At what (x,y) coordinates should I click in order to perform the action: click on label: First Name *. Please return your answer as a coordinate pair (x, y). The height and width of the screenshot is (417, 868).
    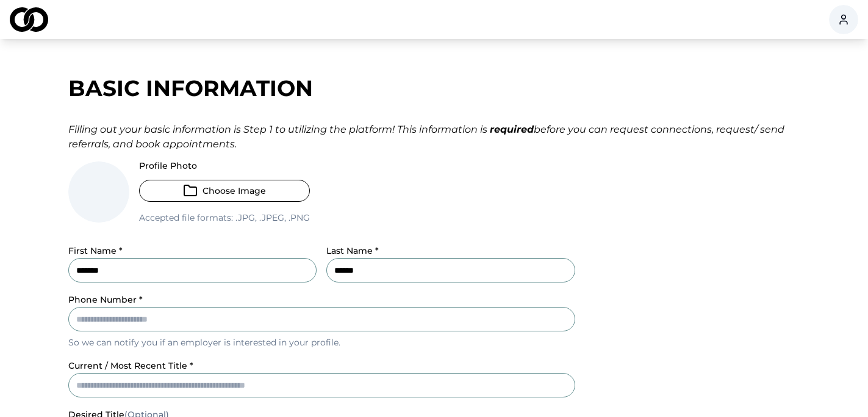
    Looking at the image, I should click on (95, 251).